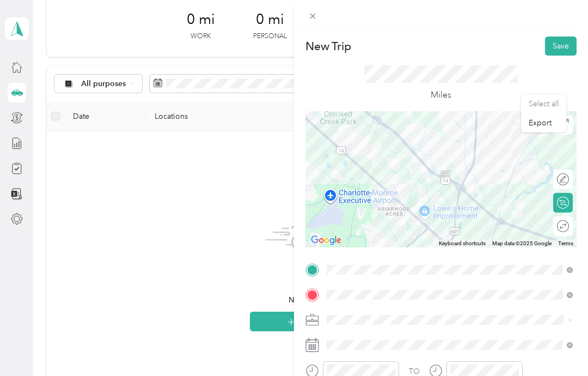 The height and width of the screenshot is (376, 588). I want to click on span: Export, so click(540, 123).